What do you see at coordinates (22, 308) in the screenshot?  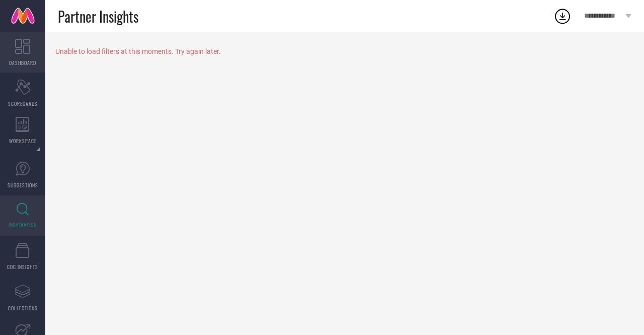 I see `span: COLLECTIONS` at bounding box center [22, 308].